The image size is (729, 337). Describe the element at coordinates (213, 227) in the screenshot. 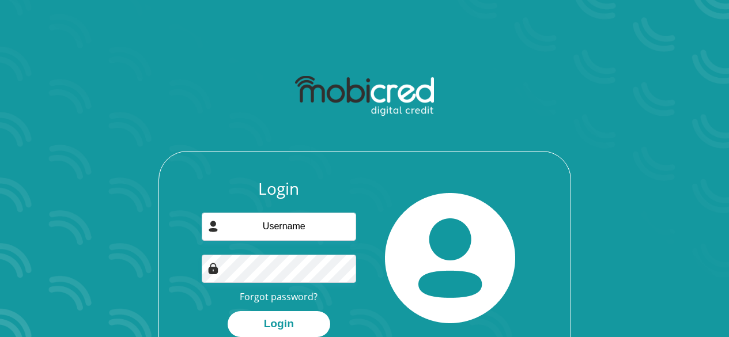

I see `img: user-icon image` at that location.